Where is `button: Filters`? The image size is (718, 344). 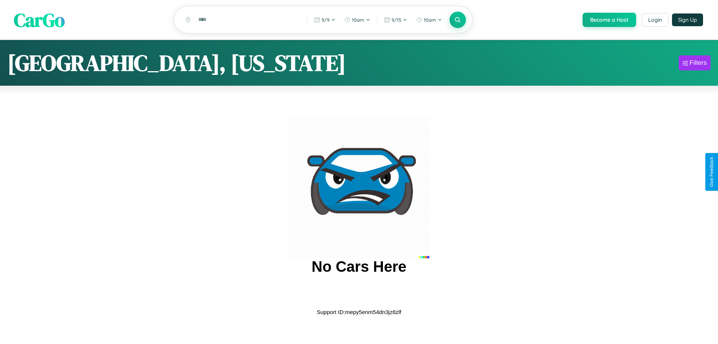 button: Filters is located at coordinates (695, 63).